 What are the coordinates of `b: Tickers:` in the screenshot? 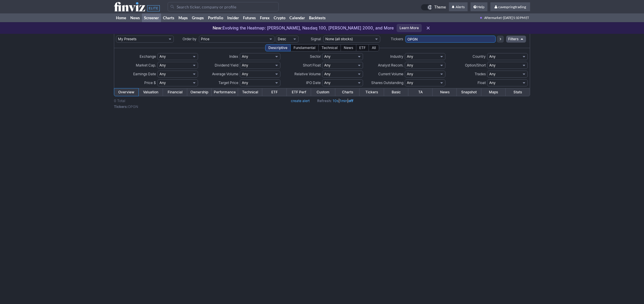 It's located at (121, 106).